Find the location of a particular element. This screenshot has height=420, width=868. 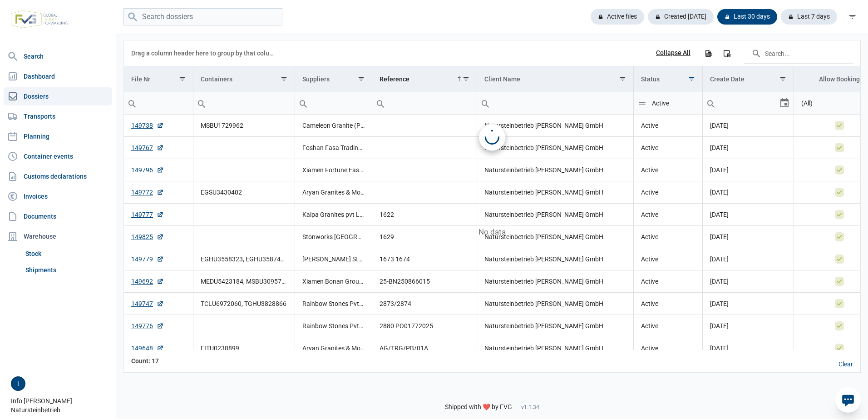

td: Xiamen Fortune East Imp & Exp Co., Ltd. is located at coordinates (333, 169).